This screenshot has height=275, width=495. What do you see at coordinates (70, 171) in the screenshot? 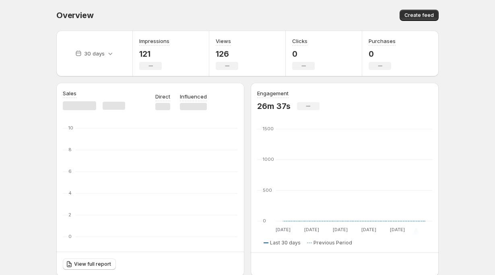
I see `text: 6` at bounding box center [70, 171].